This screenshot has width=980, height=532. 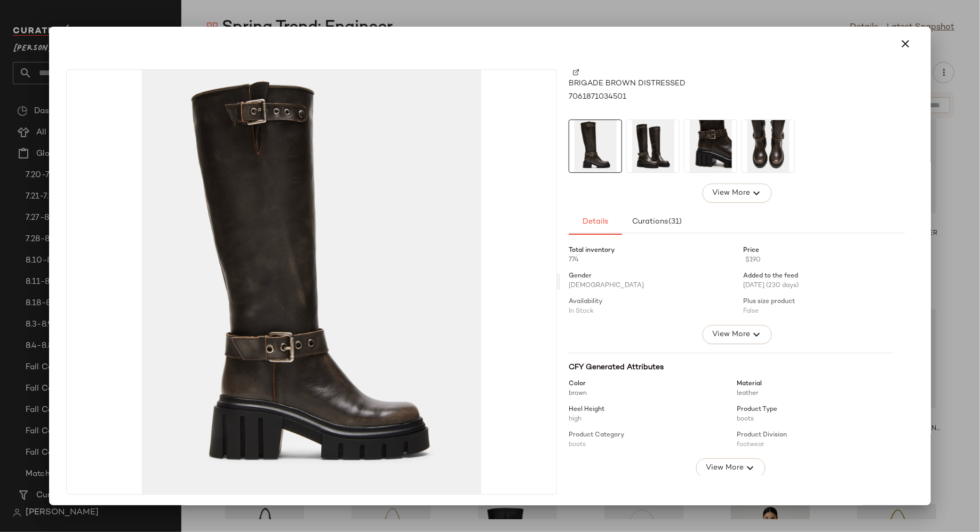 What do you see at coordinates (711, 146) in the screenshot?
I see `img: STEVEMADDEN_SHOES_BRIGADE_BROWN-DISTRESSED_03.jpg` at bounding box center [711, 146].